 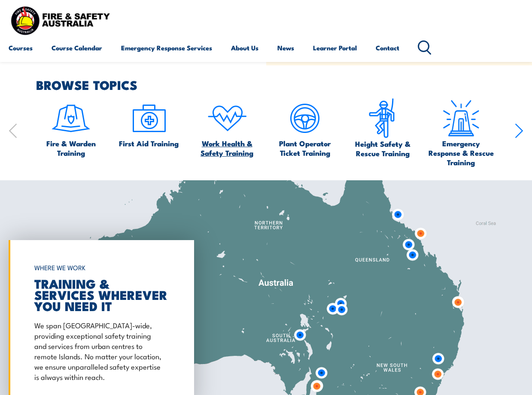 What do you see at coordinates (148, 143) in the screenshot?
I see `span: First Aid Training` at bounding box center [148, 143].